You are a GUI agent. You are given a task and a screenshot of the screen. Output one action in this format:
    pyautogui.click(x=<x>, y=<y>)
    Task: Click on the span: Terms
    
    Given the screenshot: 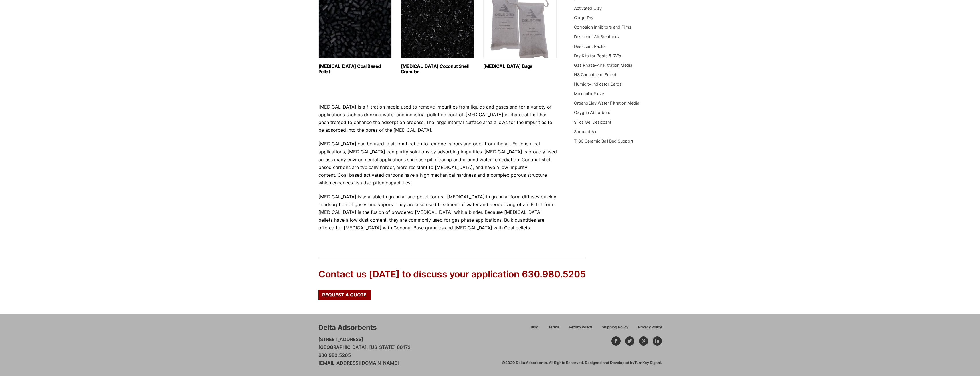 What is the action you would take?
    pyautogui.click(x=554, y=327)
    